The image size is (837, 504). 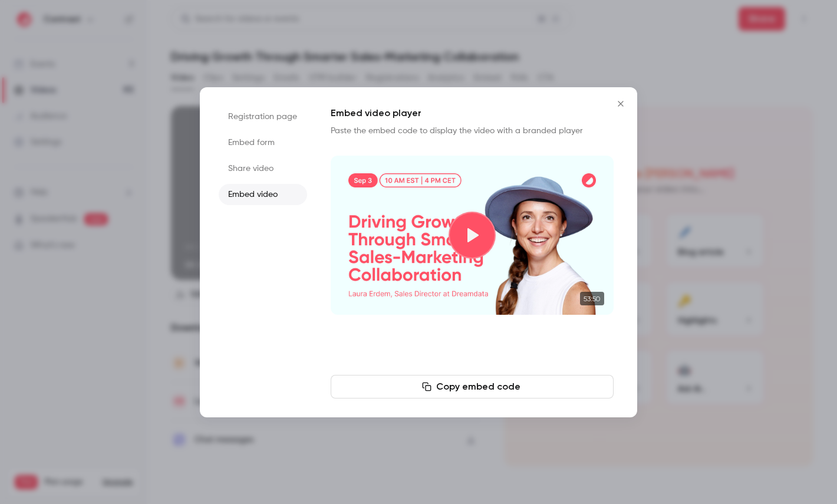 What do you see at coordinates (472, 130) in the screenshot?
I see `p: Paste the embed code to display the video with a branded player` at bounding box center [472, 130].